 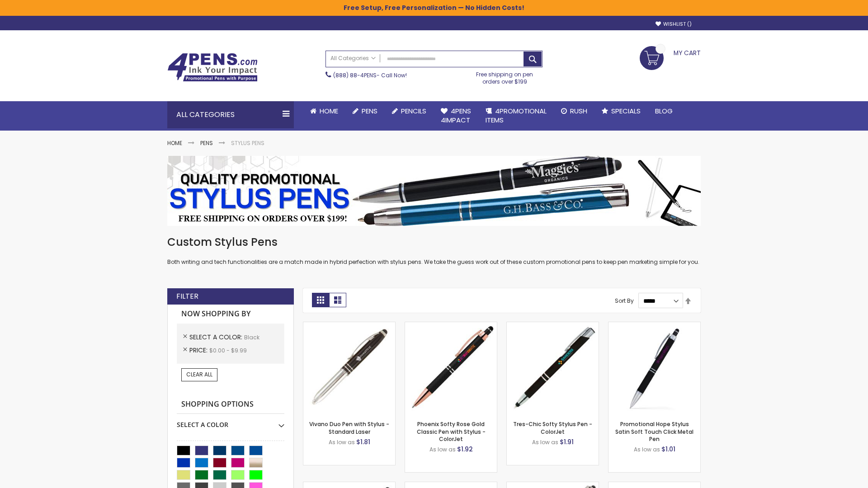 I want to click on img: Phoenix Softy Rose Gold Classic Pen with Stylus - ColorJet-Black, so click(x=451, y=368).